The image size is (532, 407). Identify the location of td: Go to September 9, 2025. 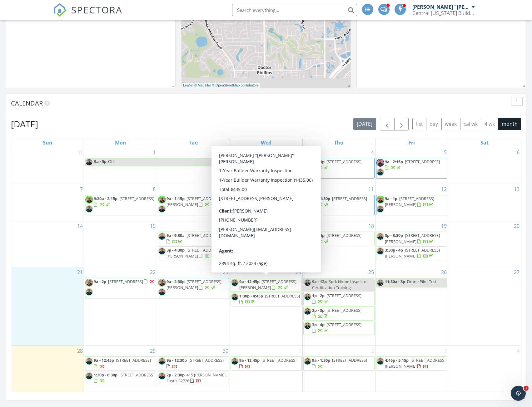
(193, 202).